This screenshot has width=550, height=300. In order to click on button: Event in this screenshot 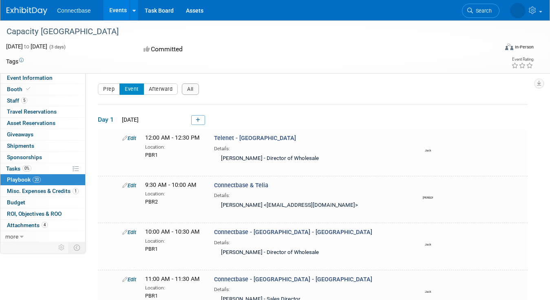, I will do `click(132, 89)`.